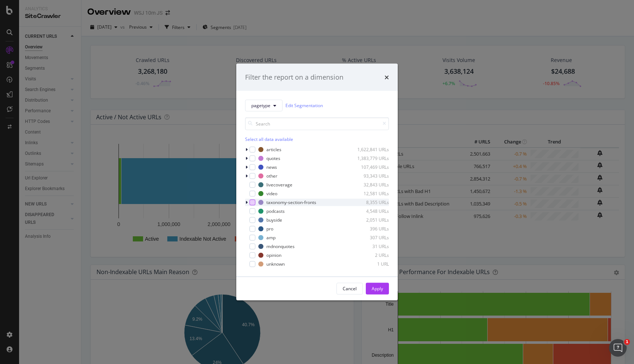 This screenshot has width=634, height=364. I want to click on div: Cancel, so click(349, 289).